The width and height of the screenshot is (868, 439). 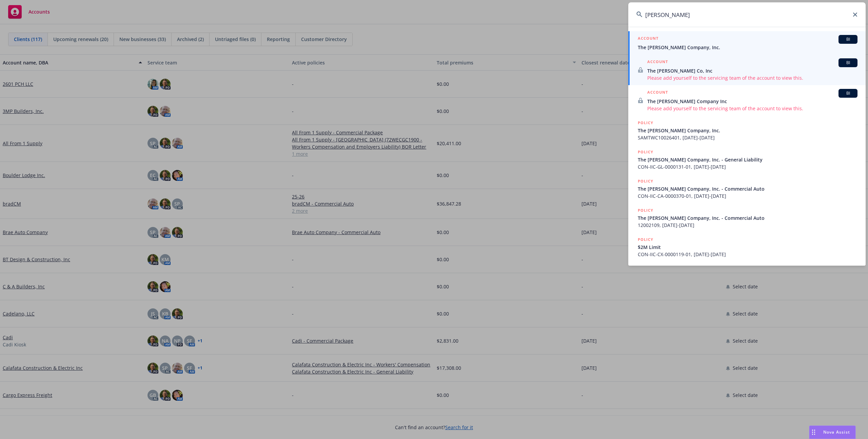 What do you see at coordinates (832, 432) in the screenshot?
I see `button: Nova Assist` at bounding box center [832, 432].